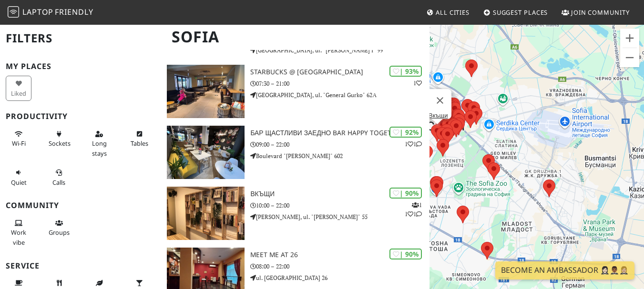 This screenshot has height=289, width=644. Describe the element at coordinates (600, 12) in the screenshot. I see `span: Join Community` at that location.